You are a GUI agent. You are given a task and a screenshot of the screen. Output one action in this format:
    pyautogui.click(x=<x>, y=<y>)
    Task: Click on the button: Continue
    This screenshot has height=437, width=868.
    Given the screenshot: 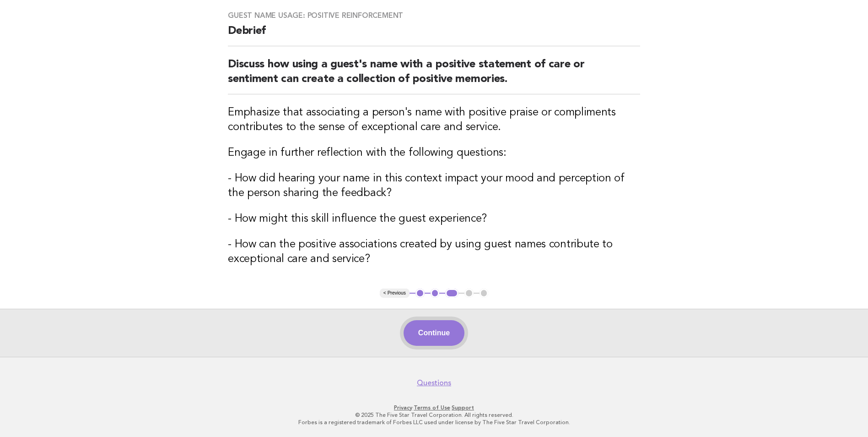 What is the action you would take?
    pyautogui.click(x=434, y=333)
    